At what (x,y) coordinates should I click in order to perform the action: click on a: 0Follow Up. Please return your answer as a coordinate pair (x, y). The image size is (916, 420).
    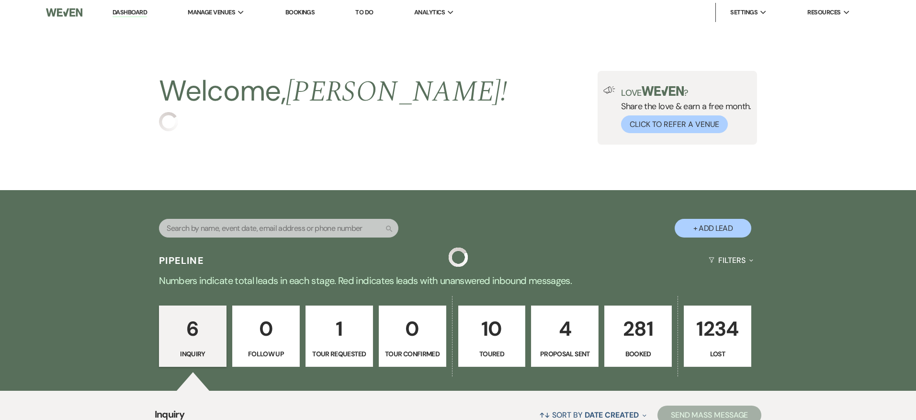
    Looking at the image, I should click on (266, 336).